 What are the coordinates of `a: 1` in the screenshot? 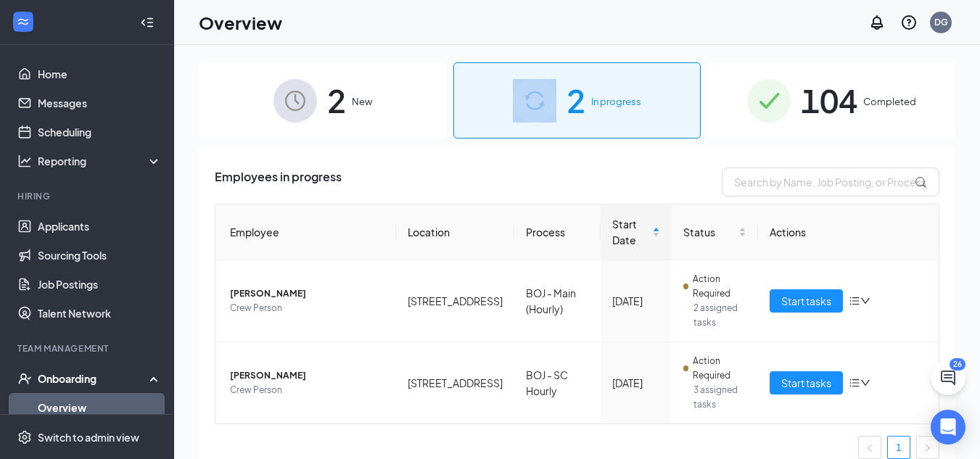 It's located at (898, 447).